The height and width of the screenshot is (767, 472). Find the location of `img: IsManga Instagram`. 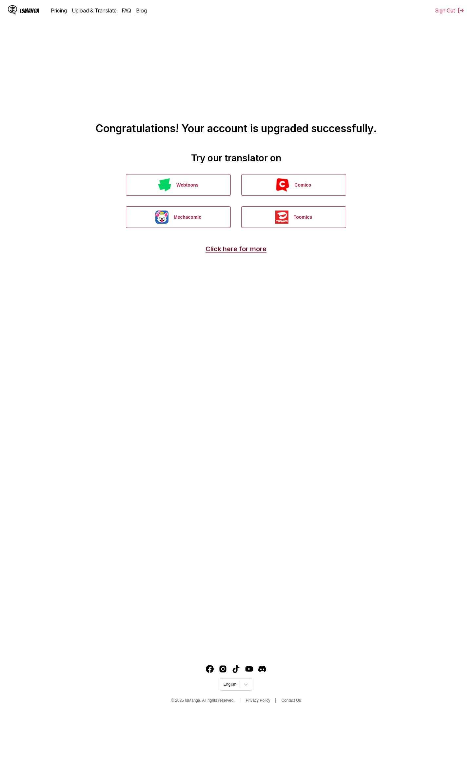

img: IsManga Instagram is located at coordinates (223, 669).